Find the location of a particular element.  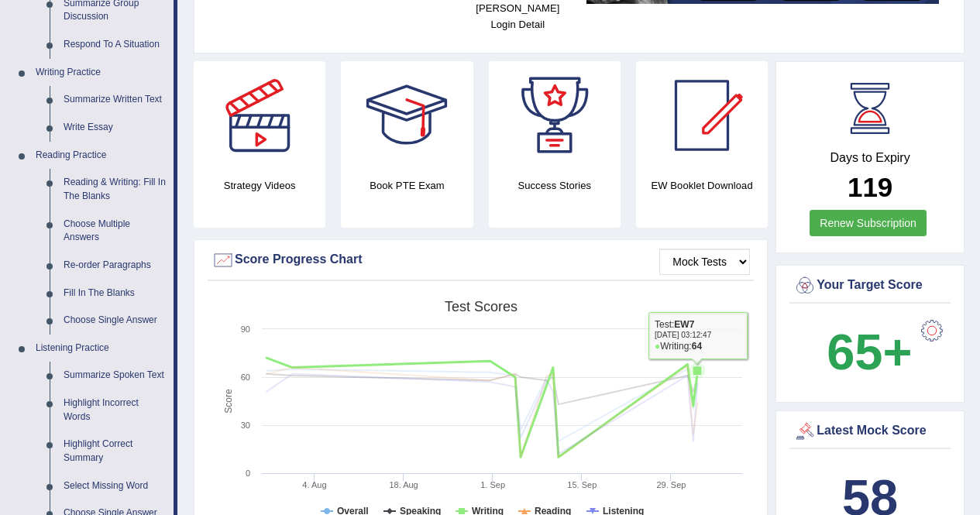

h4: Success Stories is located at coordinates (554, 185).